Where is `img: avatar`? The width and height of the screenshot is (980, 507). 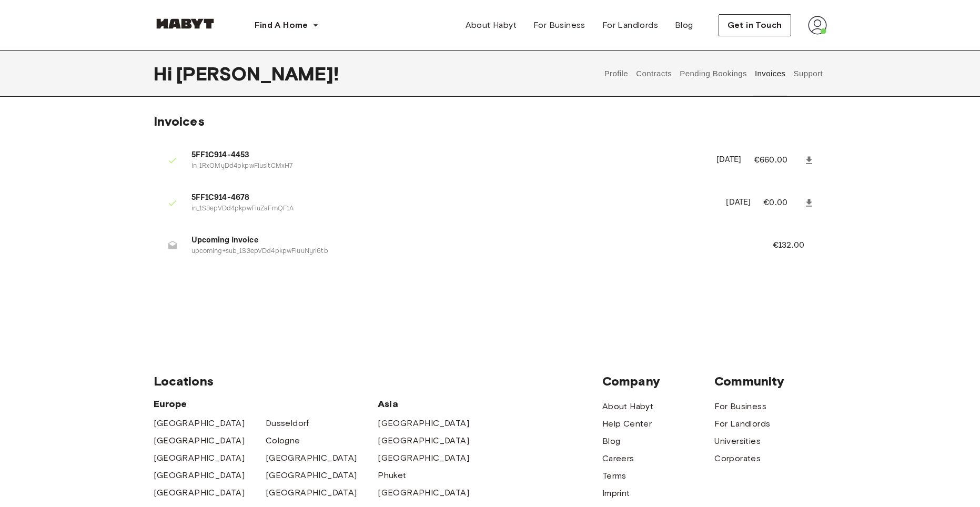
img: avatar is located at coordinates (817, 25).